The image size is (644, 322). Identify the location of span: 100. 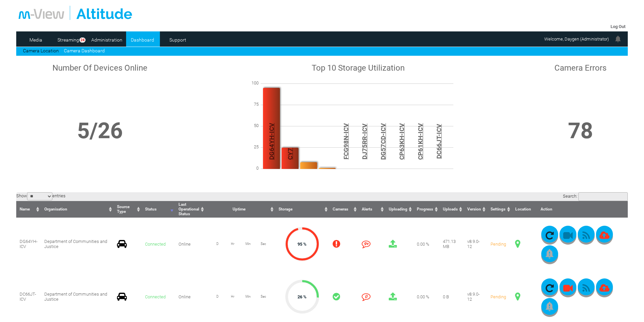
(252, 83).